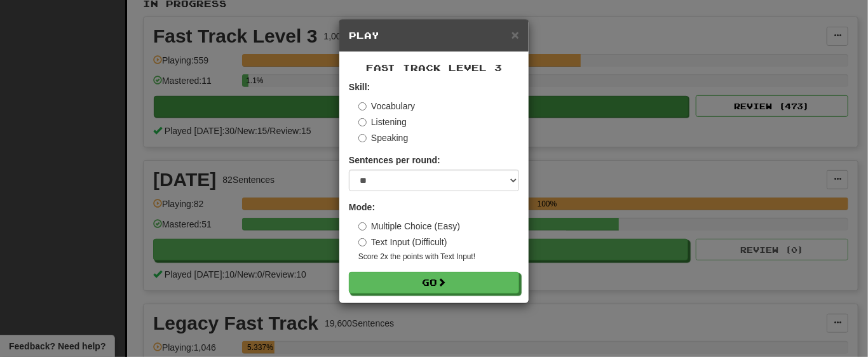 This screenshot has height=357, width=868. I want to click on label: Speaking, so click(383, 138).